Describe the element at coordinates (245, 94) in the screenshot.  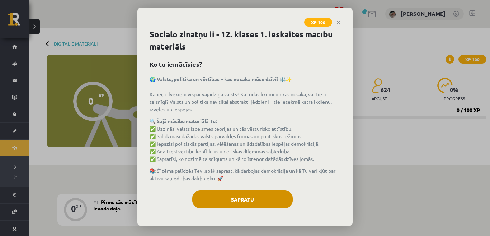
I see `p: Kāpēc cilvēkiem vispār vajadzīga valsts? Kā rodas likumi un kas nosaka, vai tie ir taisnīgi? Vals...` at that location.